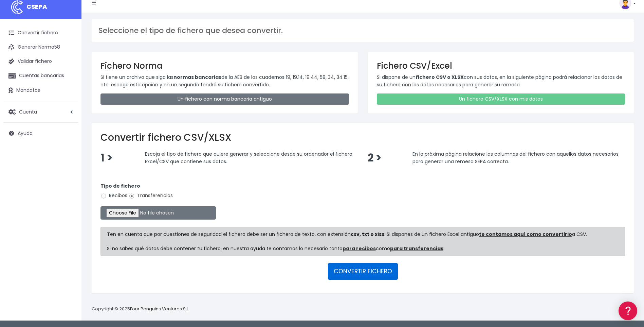  What do you see at coordinates (120, 186) in the screenshot?
I see `strong: Tipo de fichero` at bounding box center [120, 186].